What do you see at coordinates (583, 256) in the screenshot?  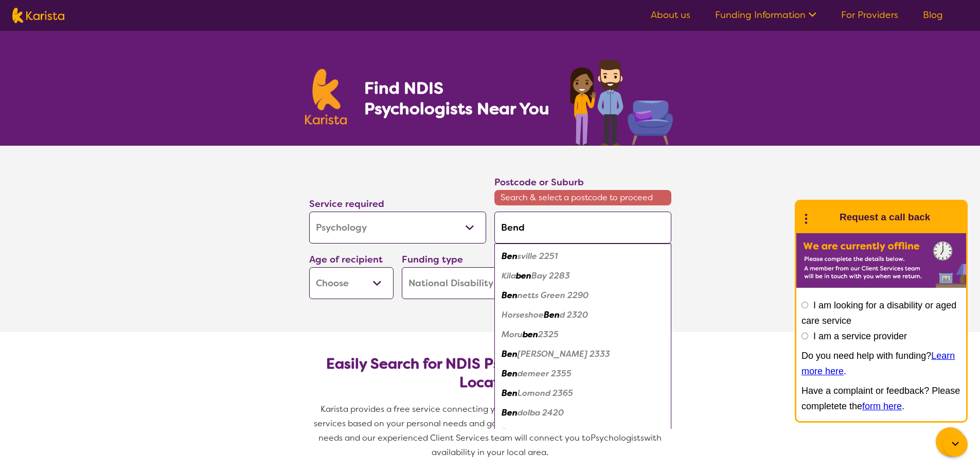 I see `div: Bensville 2251` at bounding box center [583, 256].